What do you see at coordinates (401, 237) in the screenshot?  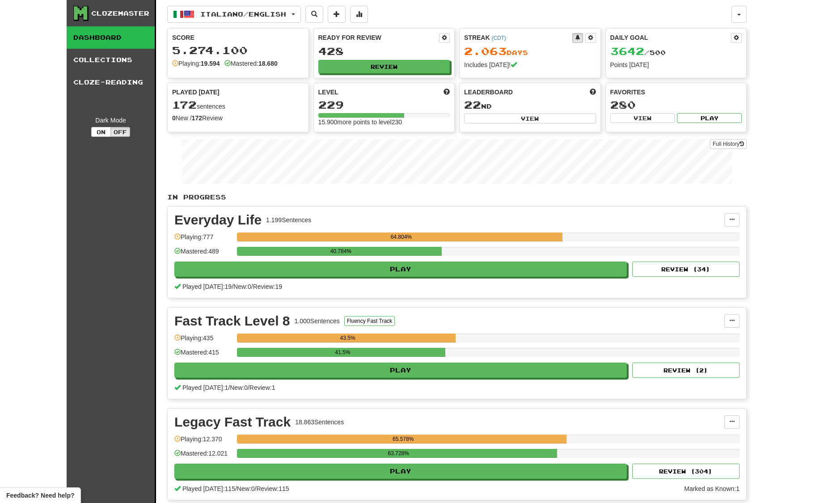 I see `div: 64.804%` at bounding box center [401, 237].